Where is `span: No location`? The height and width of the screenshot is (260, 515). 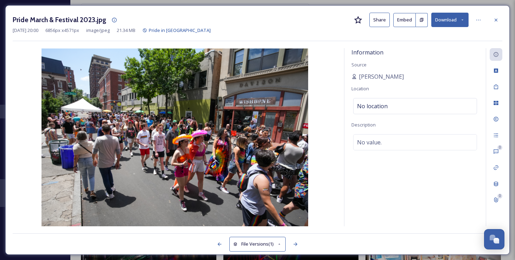 span: No location is located at coordinates (372, 106).